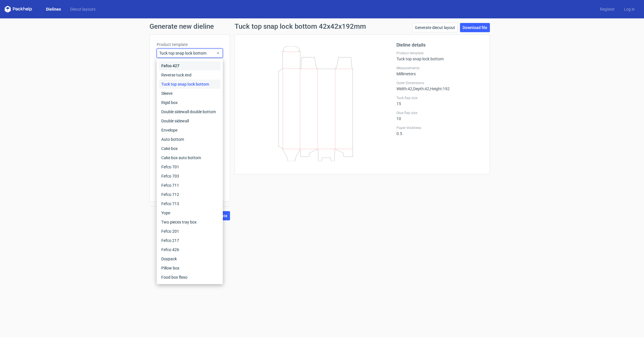 Image resolution: width=644 pixels, height=337 pixels. I want to click on label: Glue flap size, so click(440, 113).